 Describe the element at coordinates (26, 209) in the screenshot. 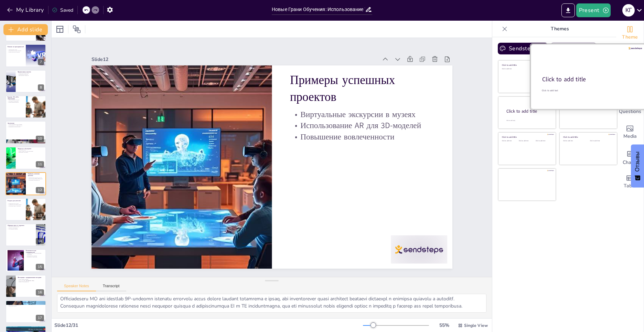

I see `div: 13` at that location.